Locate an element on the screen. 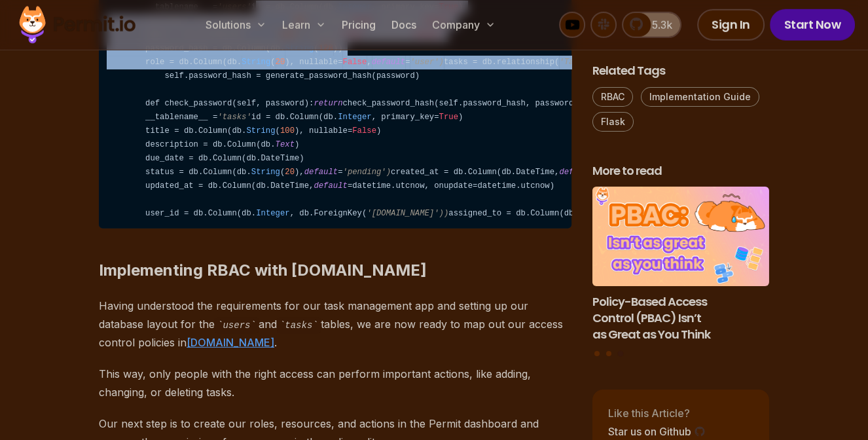  button: Solutions is located at coordinates (236, 25).